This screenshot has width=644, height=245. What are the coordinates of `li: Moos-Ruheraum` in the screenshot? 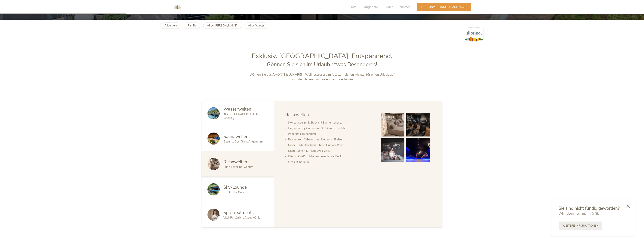 It's located at (331, 162).